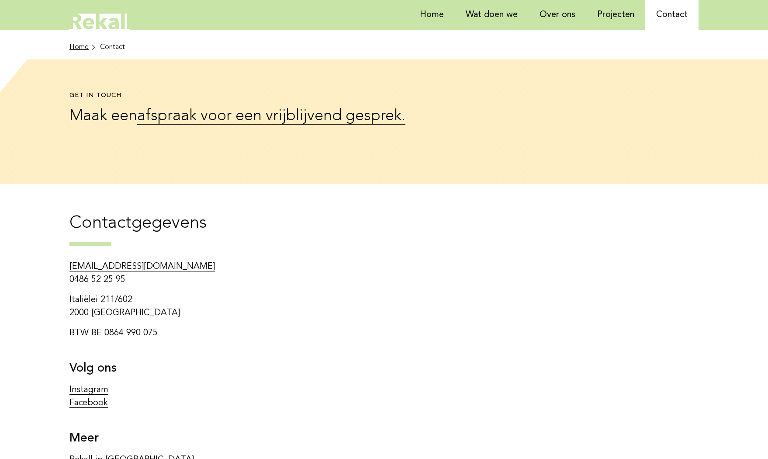  Describe the element at coordinates (83, 47) in the screenshot. I see `a: Home` at that location.